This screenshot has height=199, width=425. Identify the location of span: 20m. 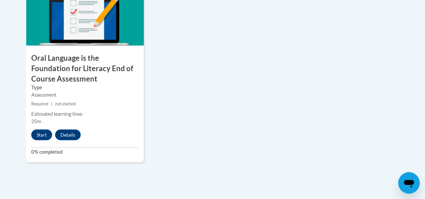
(36, 121).